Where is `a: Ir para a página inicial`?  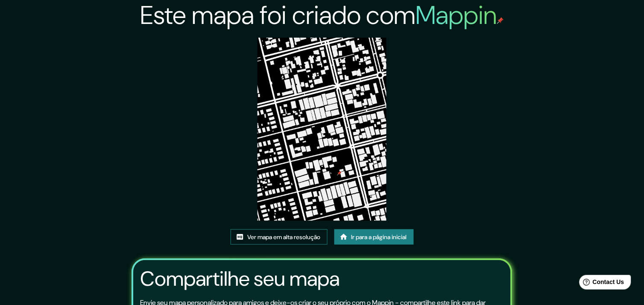
a: Ir para a página inicial is located at coordinates (374, 237).